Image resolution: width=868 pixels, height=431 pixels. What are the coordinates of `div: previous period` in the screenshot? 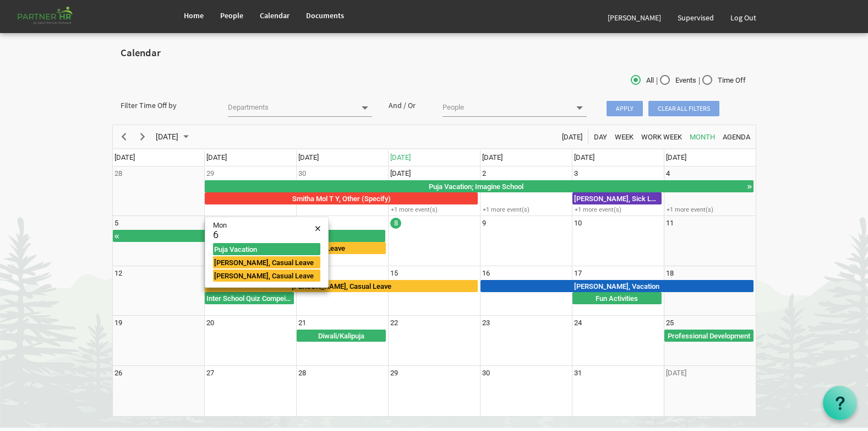 It's located at (124, 136).